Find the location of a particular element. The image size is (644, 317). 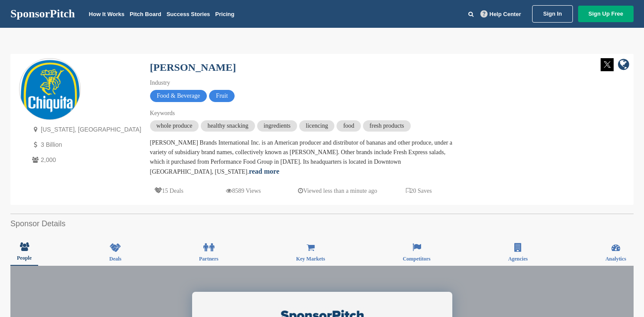

span: licencing is located at coordinates (317, 126).